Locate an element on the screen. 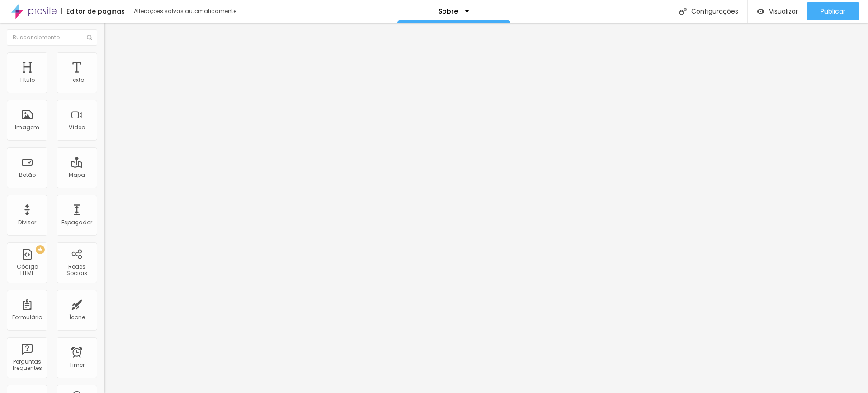 This screenshot has width=868, height=393. button: Visualizar is located at coordinates (777, 11).